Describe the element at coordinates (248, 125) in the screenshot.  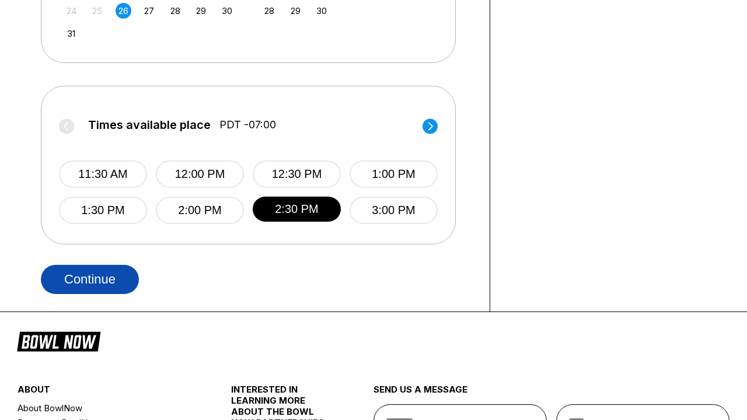
I see `span: PDT -07:00` at that location.